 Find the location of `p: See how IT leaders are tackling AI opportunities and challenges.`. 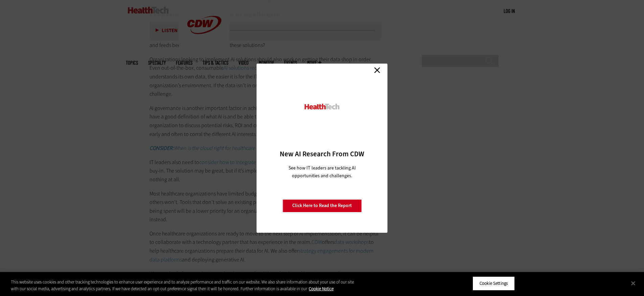

p: See how IT leaders are tackling AI opportunities and challenges. is located at coordinates (322, 172).